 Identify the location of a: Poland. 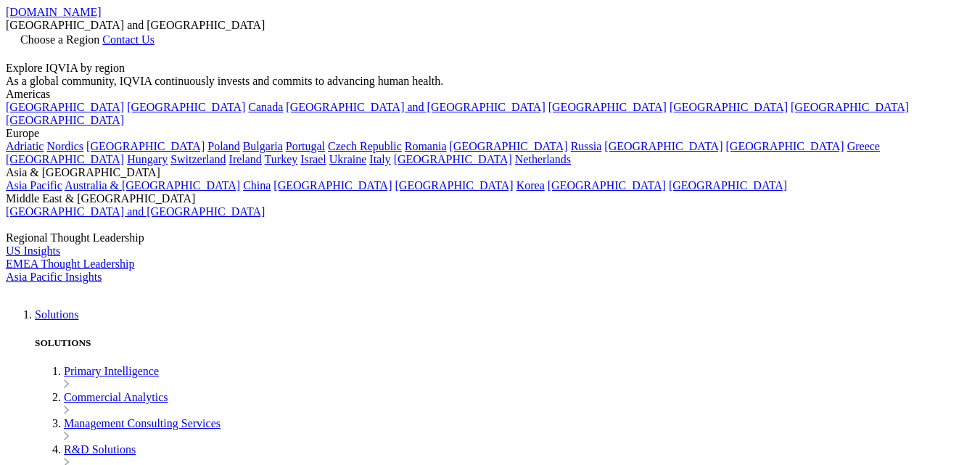
(223, 146).